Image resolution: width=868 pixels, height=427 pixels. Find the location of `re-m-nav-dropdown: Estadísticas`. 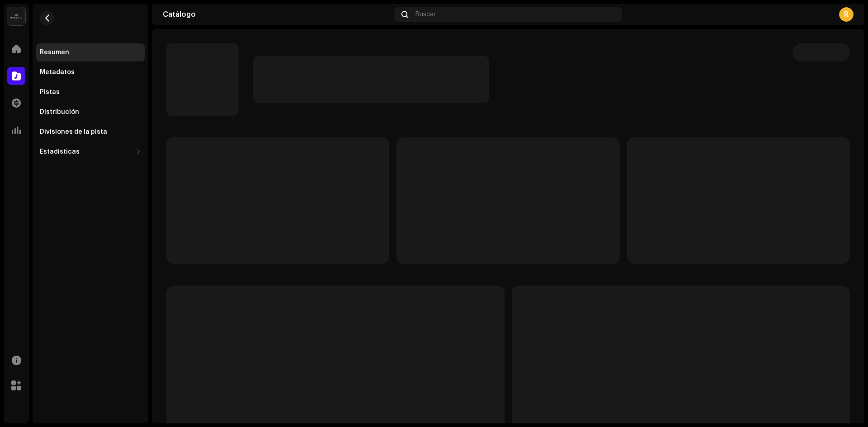

re-m-nav-dropdown: Estadísticas is located at coordinates (91, 152).